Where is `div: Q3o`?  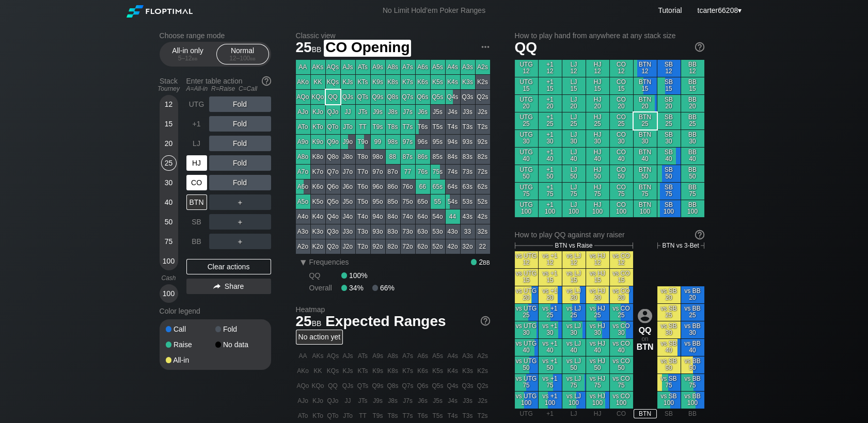 div: Q3o is located at coordinates (333, 231).